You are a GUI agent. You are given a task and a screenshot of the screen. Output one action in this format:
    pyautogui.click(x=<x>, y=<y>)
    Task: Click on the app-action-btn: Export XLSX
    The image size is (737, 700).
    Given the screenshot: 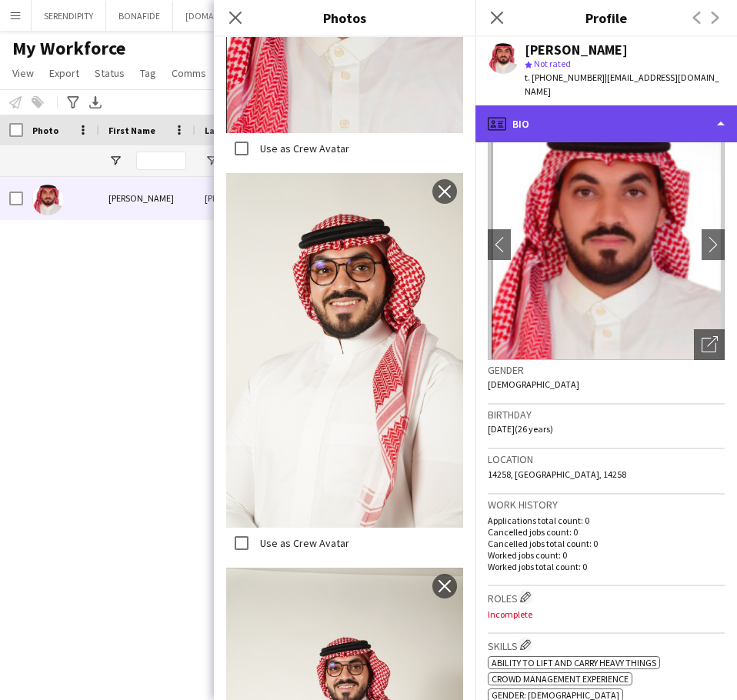 What is the action you would take?
    pyautogui.click(x=95, y=102)
    